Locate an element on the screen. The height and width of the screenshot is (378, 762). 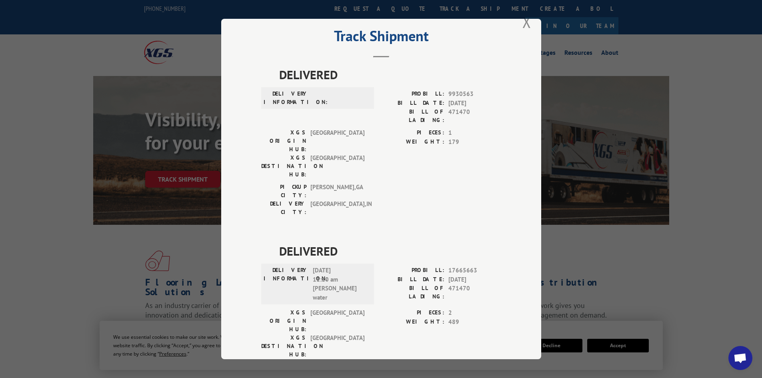
span: 489 is located at coordinates (475, 322).